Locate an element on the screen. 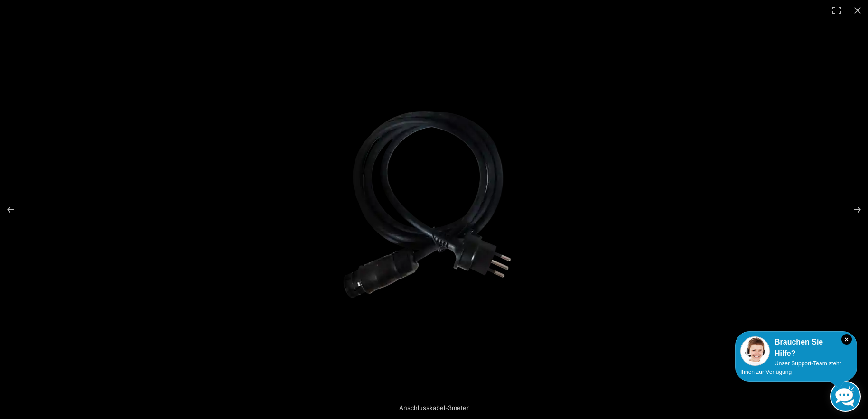  img: Anschlusskabel-3meter.webp is located at coordinates (434, 210).